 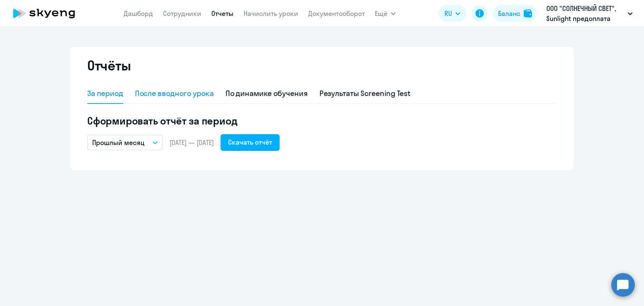 What do you see at coordinates (515, 13) in the screenshot?
I see `a: Балансbalance` at bounding box center [515, 13].